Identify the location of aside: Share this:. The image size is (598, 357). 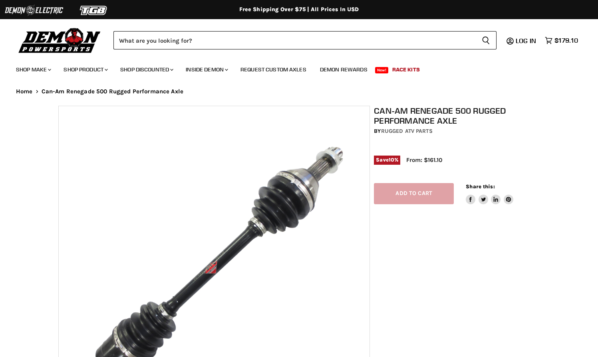
(489, 194).